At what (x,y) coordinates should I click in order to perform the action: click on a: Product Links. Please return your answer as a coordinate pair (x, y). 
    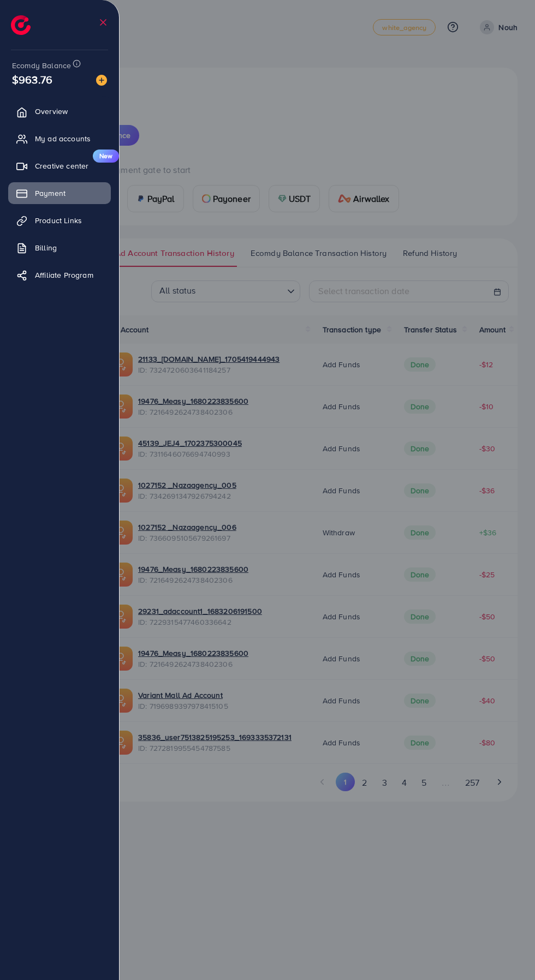
    Looking at the image, I should click on (60, 221).